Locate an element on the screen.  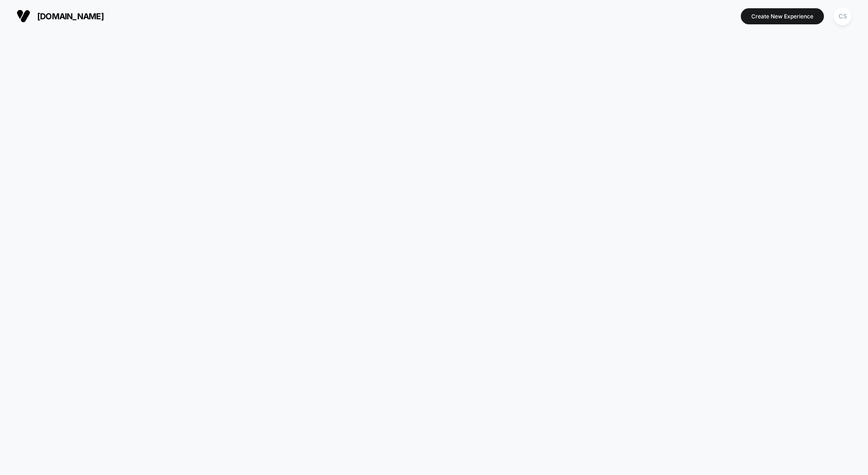
div: CS is located at coordinates (842, 16).